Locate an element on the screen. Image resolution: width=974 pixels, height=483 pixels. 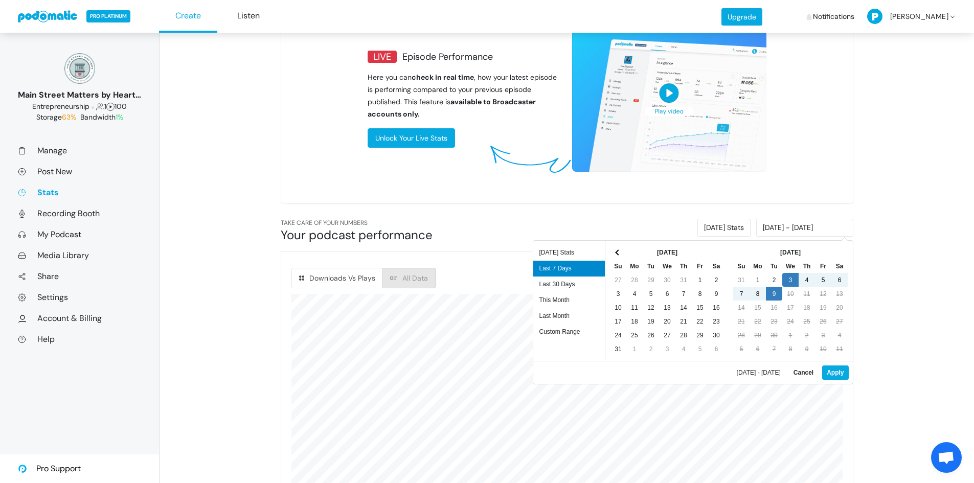
a: Media Library is located at coordinates (79, 255).